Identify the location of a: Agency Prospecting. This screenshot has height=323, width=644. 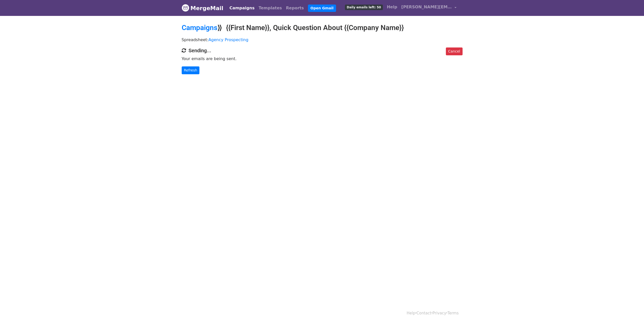
(228, 40).